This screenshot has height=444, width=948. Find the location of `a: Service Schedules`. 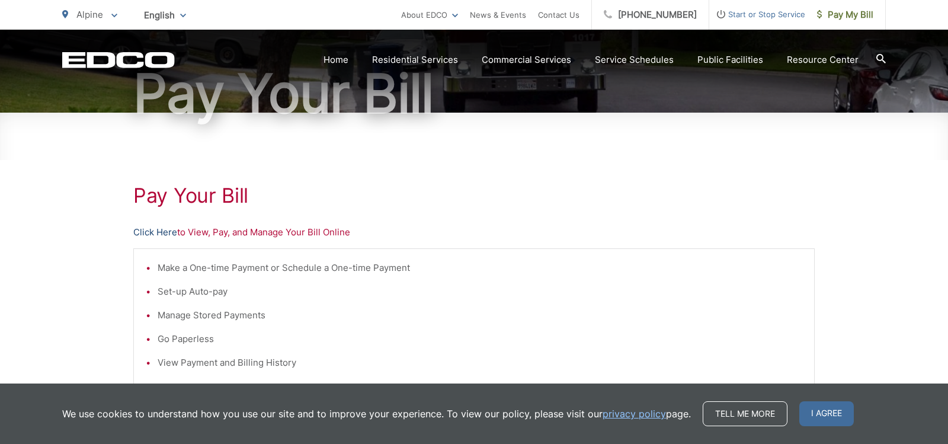

a: Service Schedules is located at coordinates (634, 60).